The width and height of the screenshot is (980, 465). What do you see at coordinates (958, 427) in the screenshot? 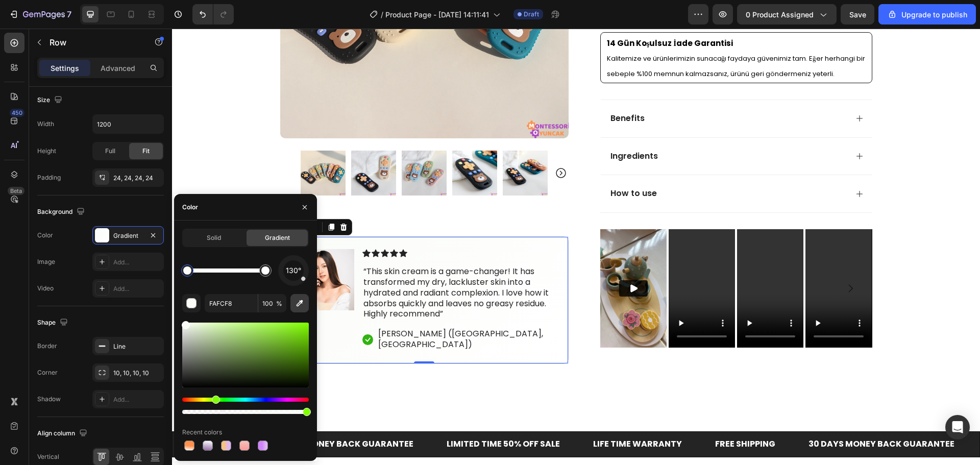
I see `div: Open Intercom Messenger` at bounding box center [958, 427].